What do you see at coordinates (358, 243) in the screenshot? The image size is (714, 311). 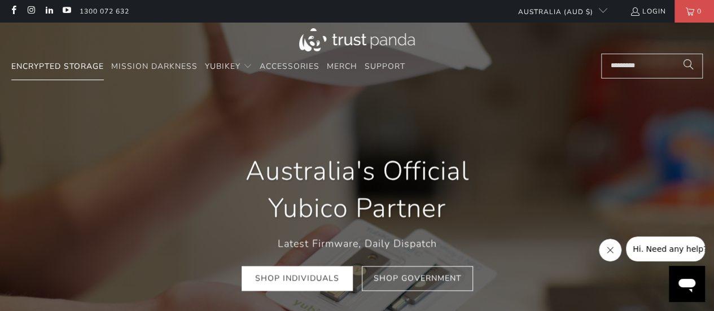 I see `p: Latest Firmware, Daily Dispatch` at bounding box center [358, 243].